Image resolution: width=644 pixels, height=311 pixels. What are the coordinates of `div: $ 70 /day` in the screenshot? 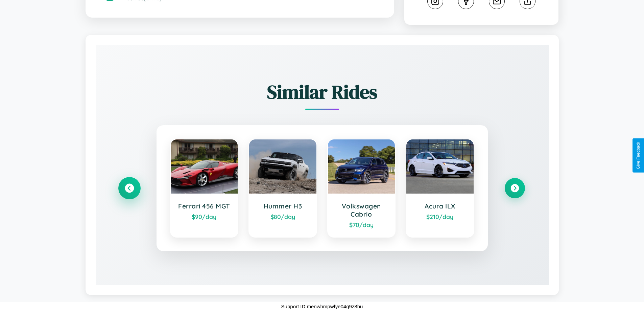 It's located at (361, 225).